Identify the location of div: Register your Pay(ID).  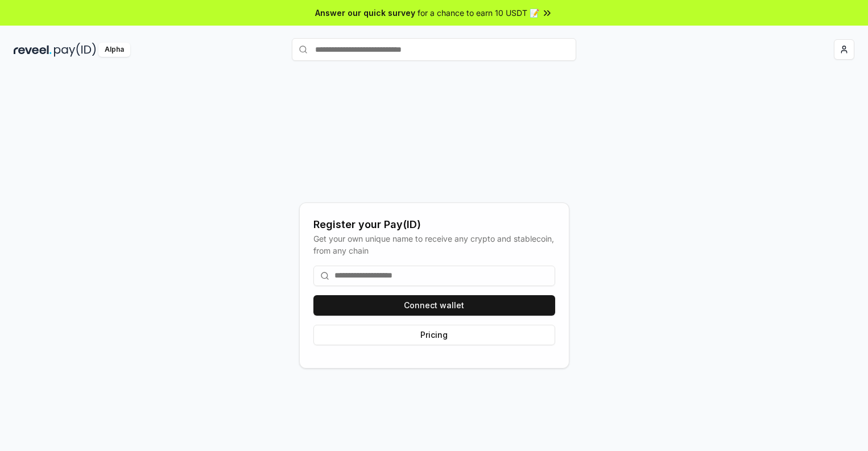
(434, 225).